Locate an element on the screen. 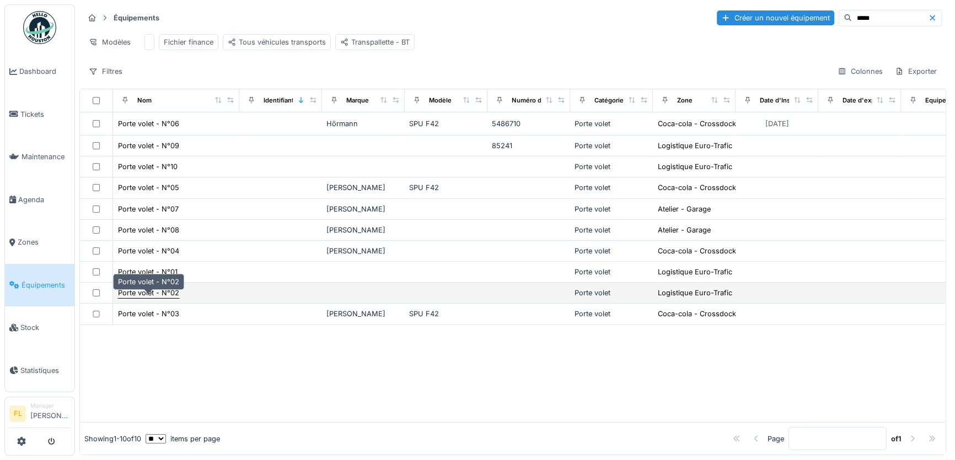  img: Badge_color-CXgf-gQk.svg is located at coordinates (40, 28).